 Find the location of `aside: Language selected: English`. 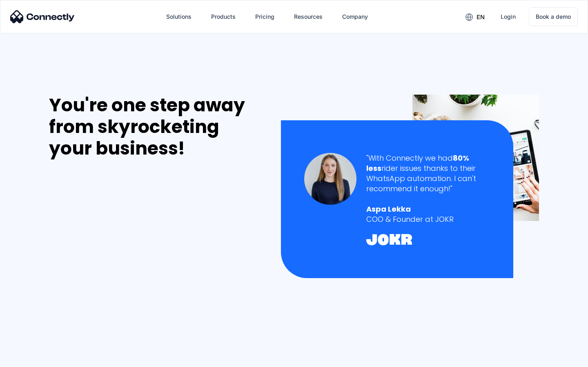

aside: Language selected: English is located at coordinates (28, 359).